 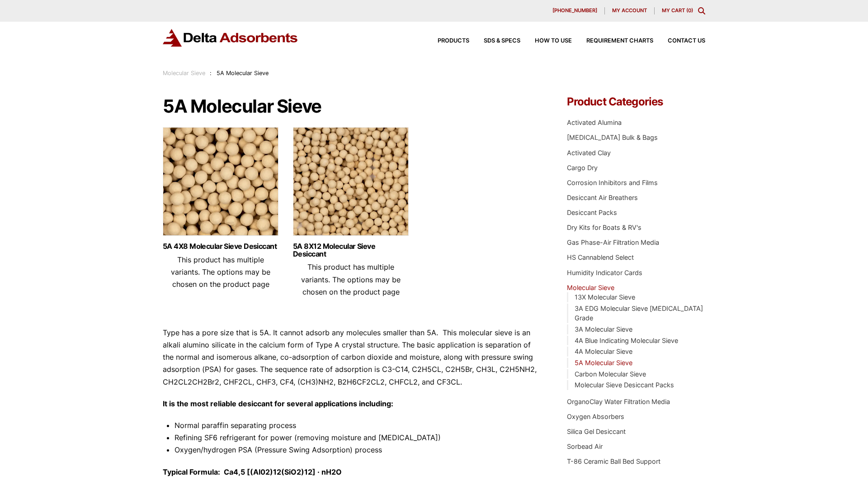 I want to click on p: Type has a pore size that is 5A. It cannot adsorb any molecules smaller than 5A. This molecular s..., so click(x=351, y=357).